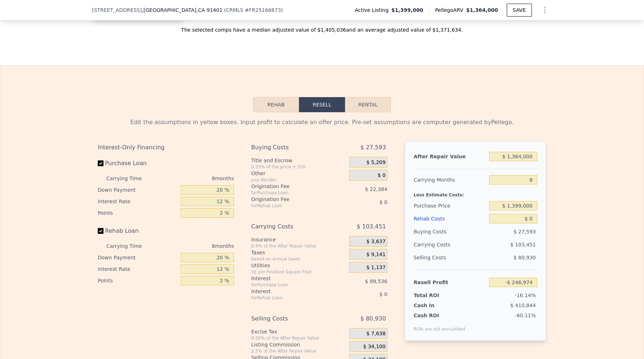 The image size is (644, 359). I want to click on span: $ 34,100, so click(375, 346).